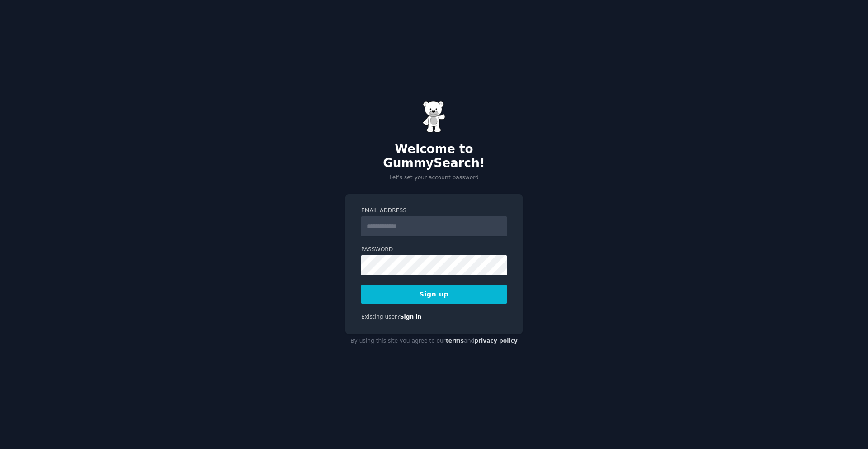  Describe the element at coordinates (411, 316) in the screenshot. I see `a: Sign in` at that location.